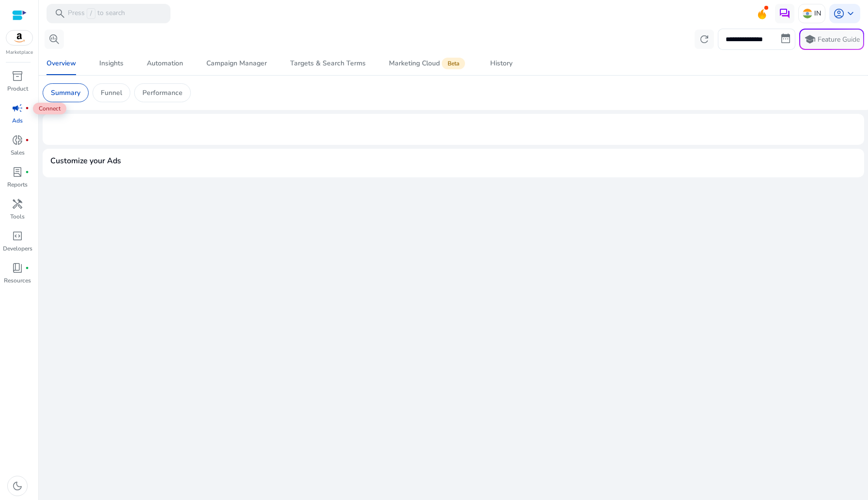  Describe the element at coordinates (18, 108) in the screenshot. I see `span: campaign` at that location.